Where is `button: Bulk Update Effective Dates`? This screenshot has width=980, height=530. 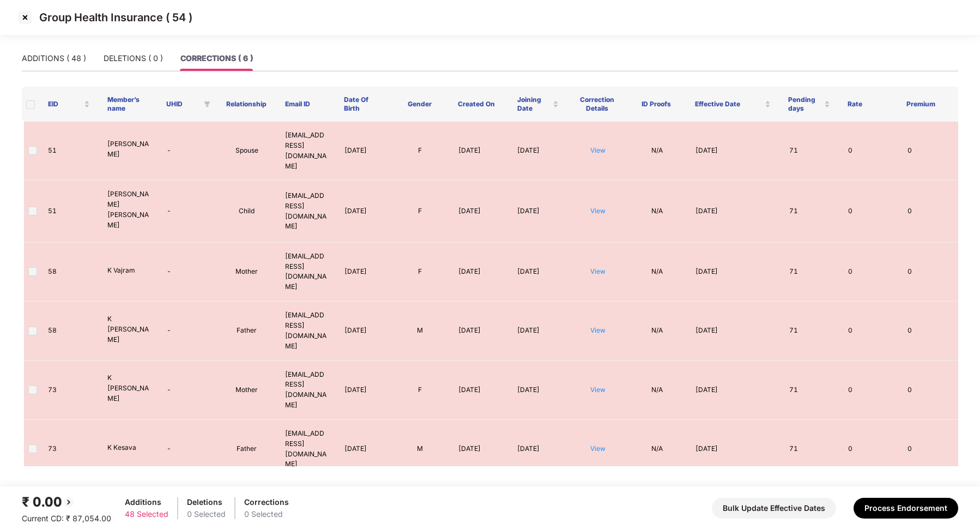 button: Bulk Update Effective Dates is located at coordinates (774, 509).